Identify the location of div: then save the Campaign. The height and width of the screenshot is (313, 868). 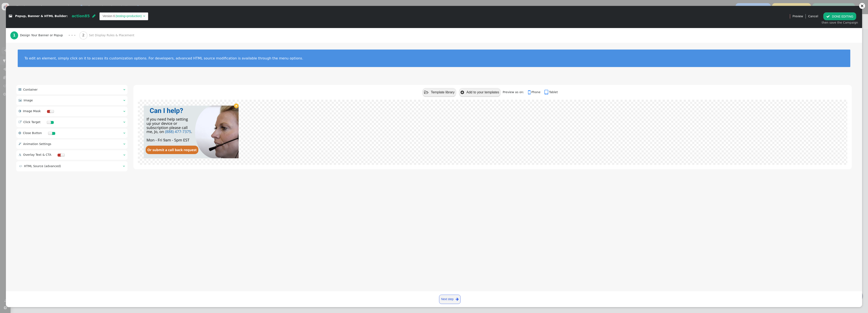
(840, 23).